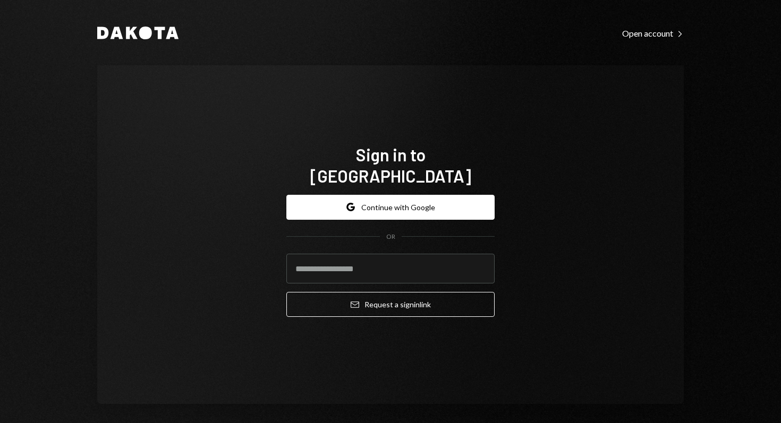 This screenshot has width=781, height=423. What do you see at coordinates (653, 33) in the screenshot?
I see `a: Open account` at bounding box center [653, 33].